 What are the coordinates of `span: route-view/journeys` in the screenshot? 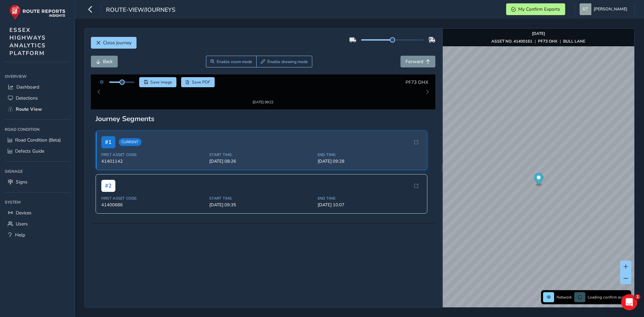 It's located at (141, 10).